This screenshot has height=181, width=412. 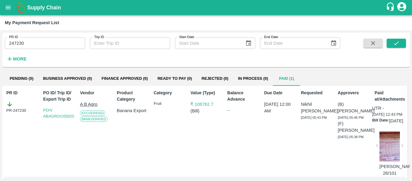 What do you see at coordinates (130, 43) in the screenshot?
I see `input: Enter Trip ID` at bounding box center [130, 43].